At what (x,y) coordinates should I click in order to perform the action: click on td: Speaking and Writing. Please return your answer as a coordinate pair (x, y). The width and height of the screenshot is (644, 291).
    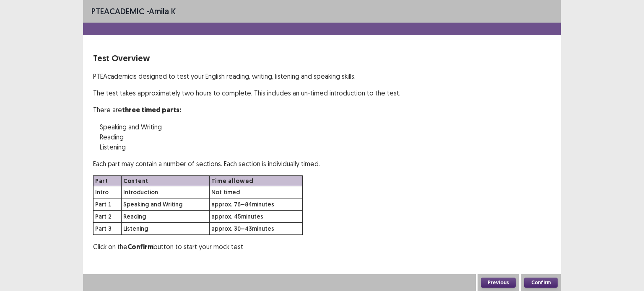
    Looking at the image, I should click on (165, 205).